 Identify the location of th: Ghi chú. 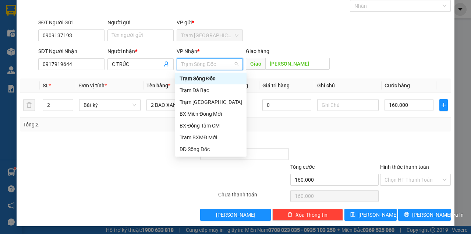
(348, 85).